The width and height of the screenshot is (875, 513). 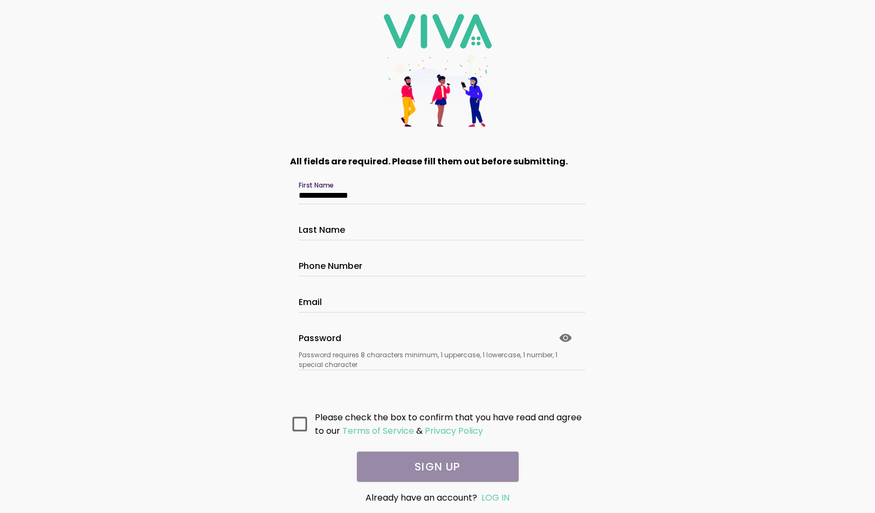 I want to click on ion-text: Privacy Policy, so click(x=454, y=431).